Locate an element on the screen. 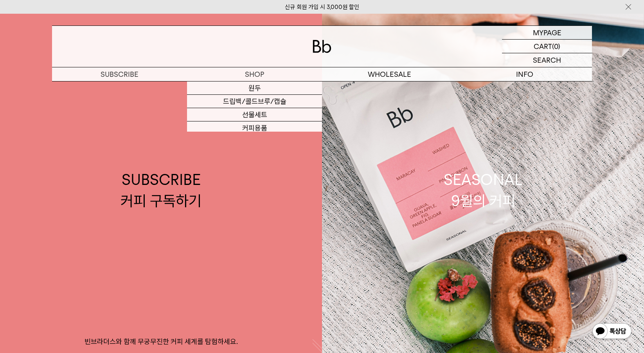  img: 카카오톡 채널 1:1 채팅 버튼 is located at coordinates (612, 332).